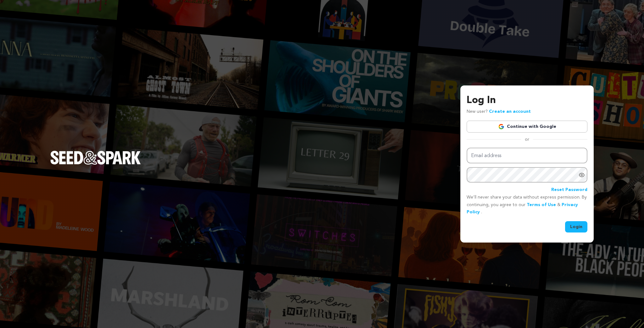 This screenshot has height=328, width=644. Describe the element at coordinates (510, 112) in the screenshot. I see `a: Create an account` at that location.